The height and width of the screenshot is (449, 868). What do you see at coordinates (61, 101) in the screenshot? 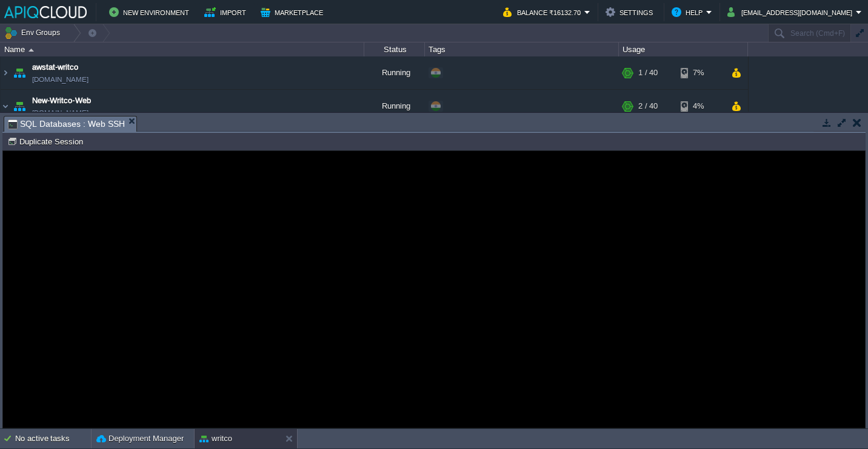
I see `span: New-Writco-Web` at bounding box center [61, 101].